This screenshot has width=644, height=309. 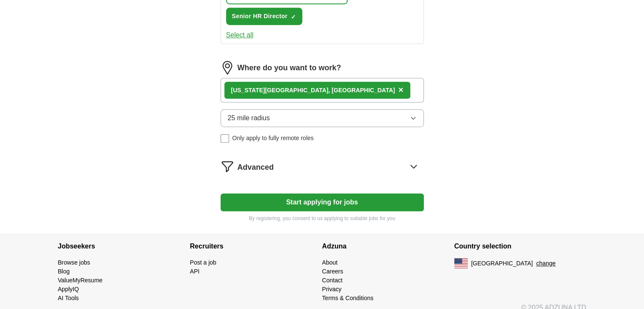 I want to click on a: Terms & Conditions, so click(x=348, y=298).